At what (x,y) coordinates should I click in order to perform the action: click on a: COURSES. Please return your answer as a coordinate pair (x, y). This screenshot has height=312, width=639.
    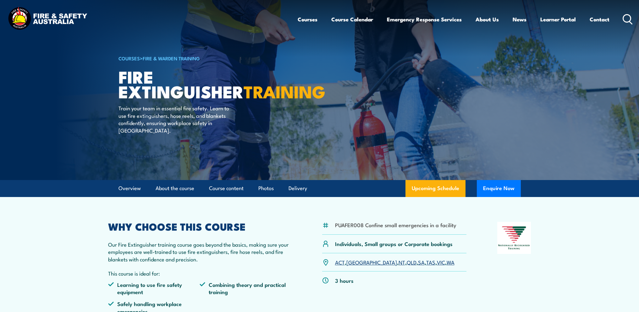
    Looking at the image, I should click on (129, 58).